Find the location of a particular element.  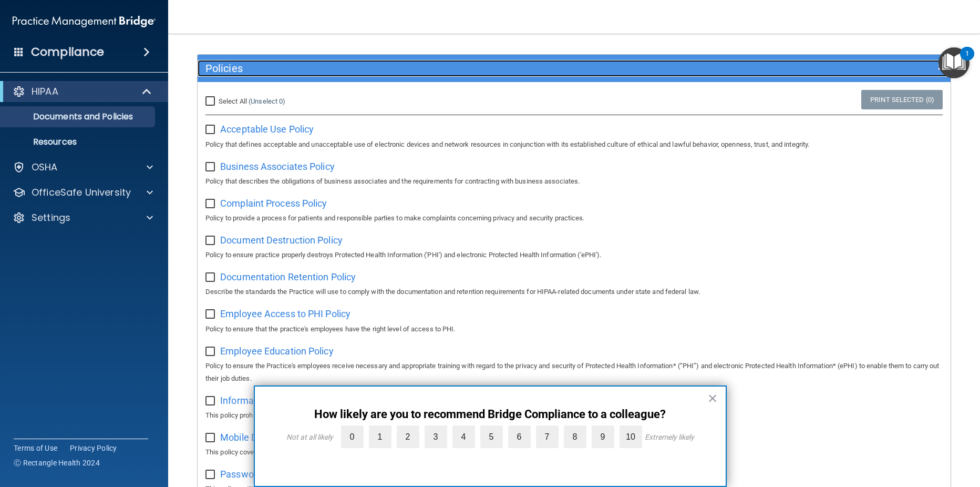

span: Mobile Device Security Policy is located at coordinates (282, 437).